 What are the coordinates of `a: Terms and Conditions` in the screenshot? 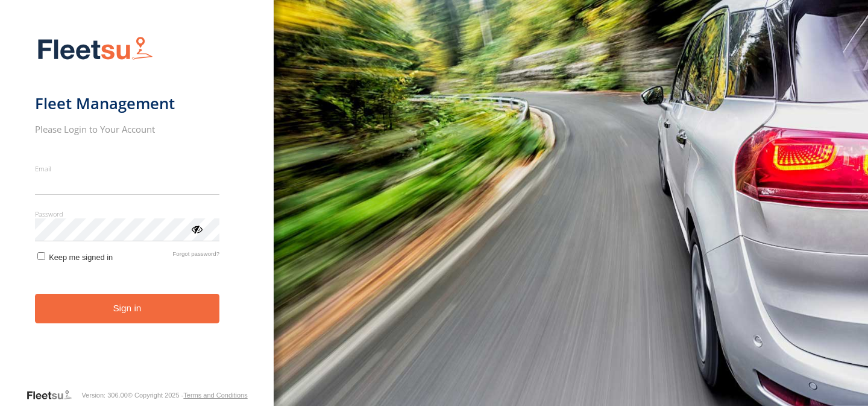 It's located at (215, 395).